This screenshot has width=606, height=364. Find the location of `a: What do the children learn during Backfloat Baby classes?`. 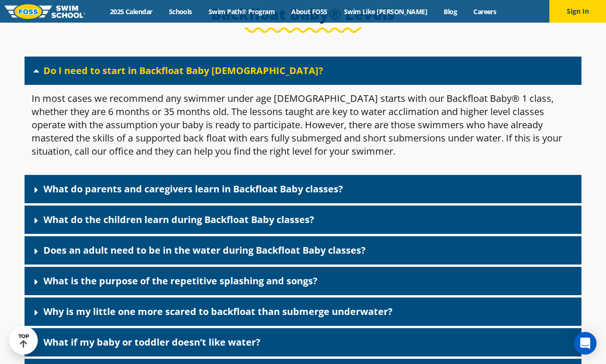

a: What do the children learn during Backfloat Baby classes? is located at coordinates (179, 219).